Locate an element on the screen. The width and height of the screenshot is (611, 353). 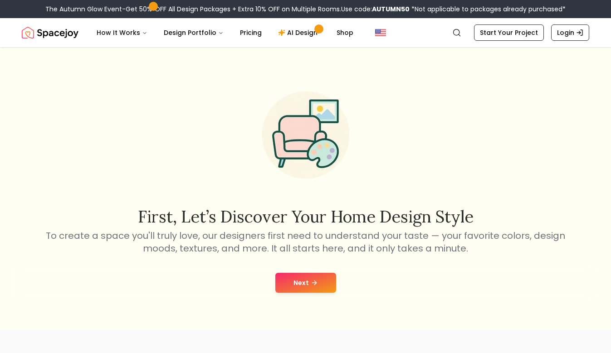
button: How It Works is located at coordinates (122, 33).